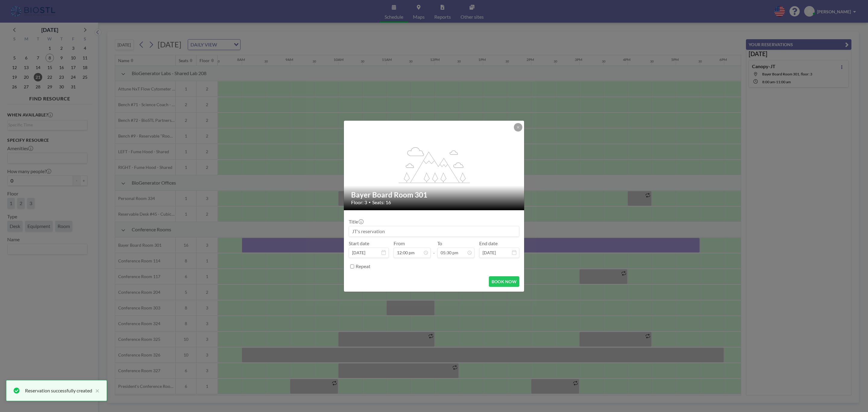 The image size is (868, 412). What do you see at coordinates (359, 244) in the screenshot?
I see `label: Start date` at bounding box center [359, 244].